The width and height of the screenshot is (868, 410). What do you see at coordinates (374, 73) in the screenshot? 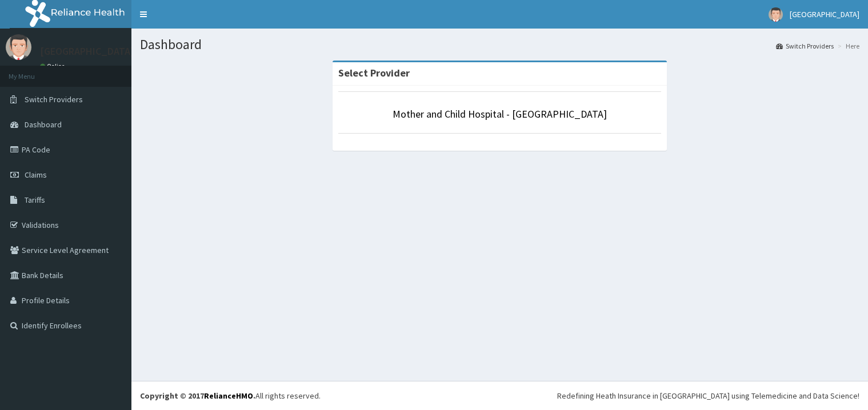
I see `strong: Select Provider` at bounding box center [374, 73].